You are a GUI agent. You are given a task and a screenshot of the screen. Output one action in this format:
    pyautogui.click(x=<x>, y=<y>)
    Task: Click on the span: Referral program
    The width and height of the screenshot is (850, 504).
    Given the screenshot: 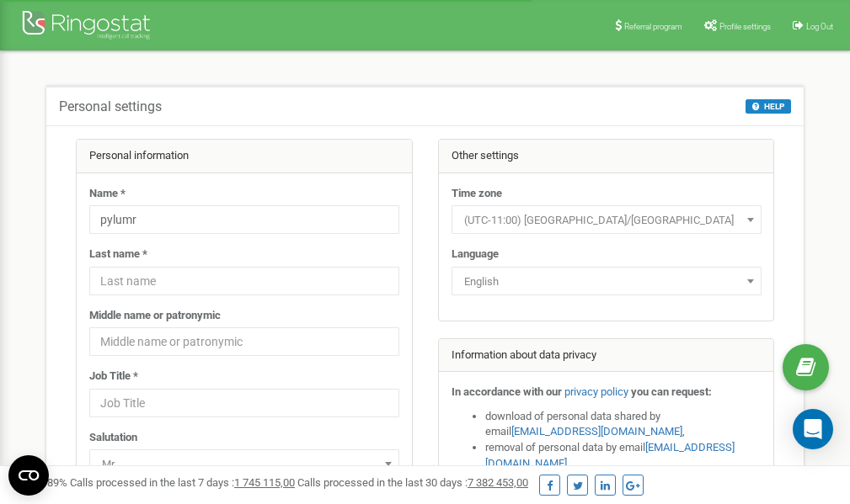 What is the action you would take?
    pyautogui.click(x=653, y=27)
    